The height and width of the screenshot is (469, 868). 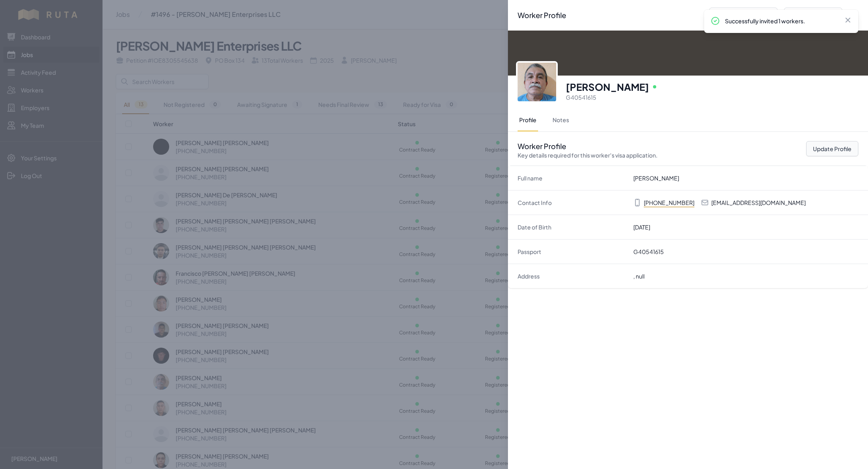 I want to click on button: Next Worker, so click(x=813, y=15).